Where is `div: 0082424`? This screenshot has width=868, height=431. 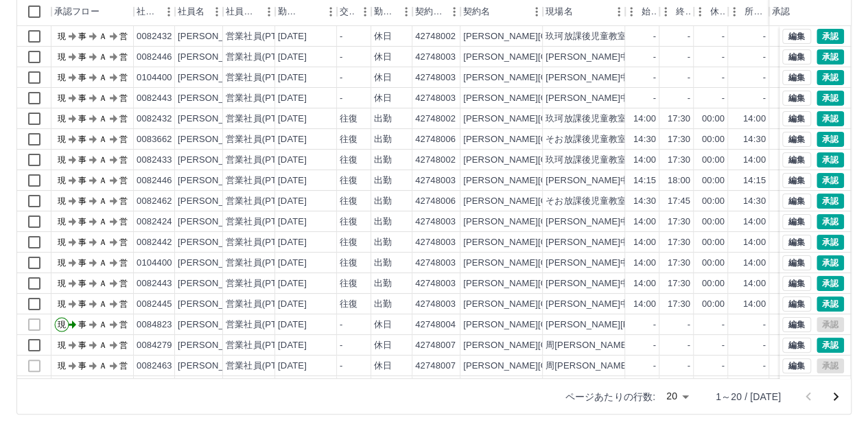 div: 0082424 is located at coordinates (155, 222).